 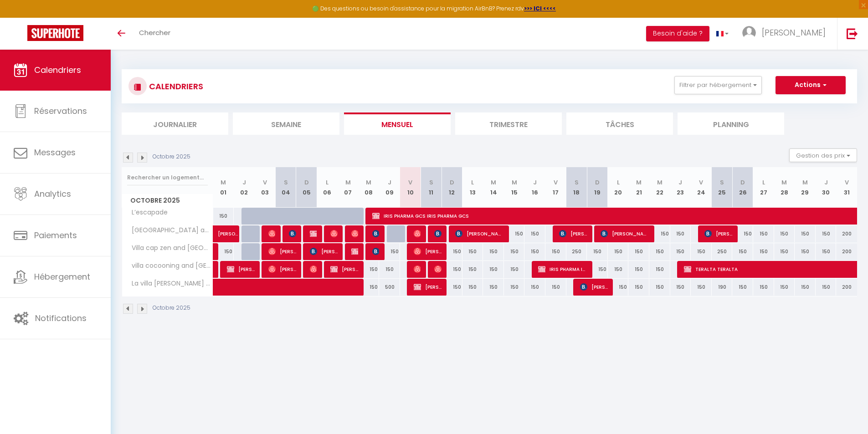 What do you see at coordinates (823, 155) in the screenshot?
I see `button: Gestion des prix` at bounding box center [823, 155].